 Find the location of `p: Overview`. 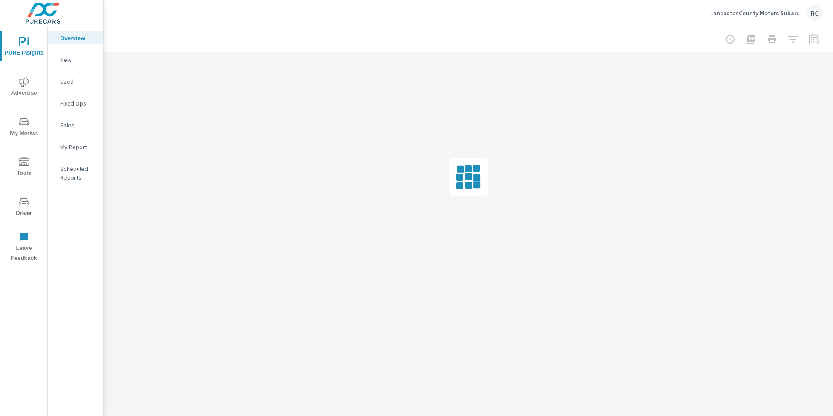

p: Overview is located at coordinates (78, 38).